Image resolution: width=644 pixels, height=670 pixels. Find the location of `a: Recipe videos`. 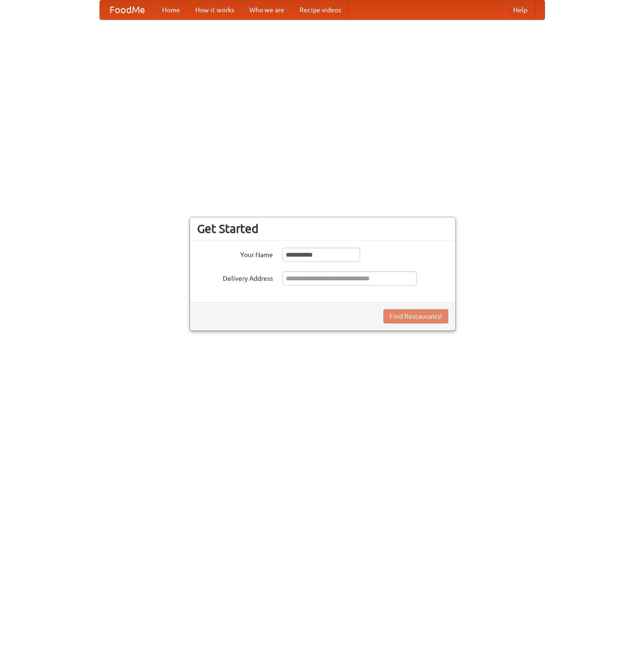

a: Recipe videos is located at coordinates (320, 10).